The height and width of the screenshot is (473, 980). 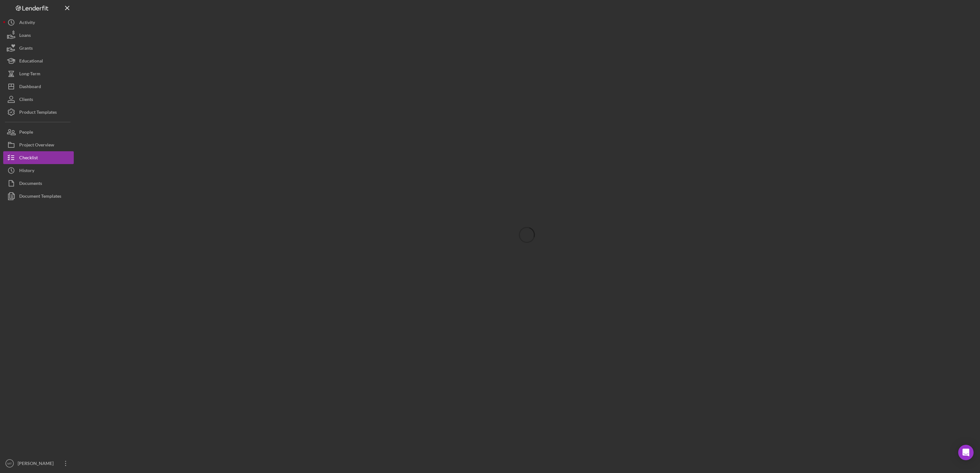 I want to click on div: Loans, so click(x=25, y=36).